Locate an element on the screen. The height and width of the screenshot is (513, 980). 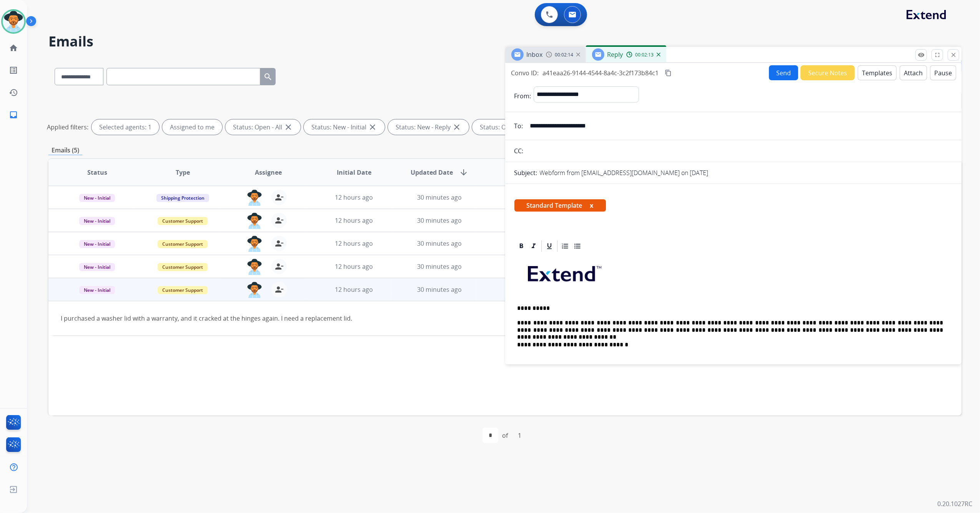
div: Bold is located at coordinates (521, 246).